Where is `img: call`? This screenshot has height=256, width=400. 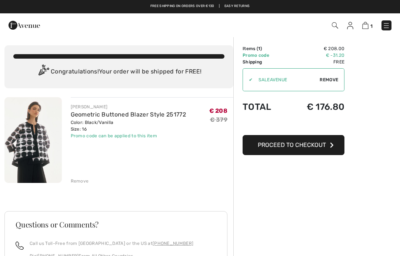
img: call is located at coordinates (20, 245).